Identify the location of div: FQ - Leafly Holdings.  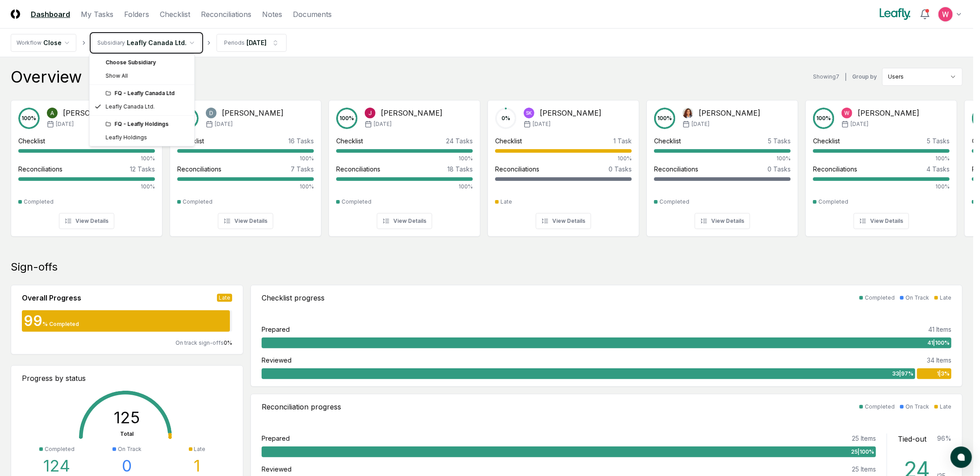
(147, 124).